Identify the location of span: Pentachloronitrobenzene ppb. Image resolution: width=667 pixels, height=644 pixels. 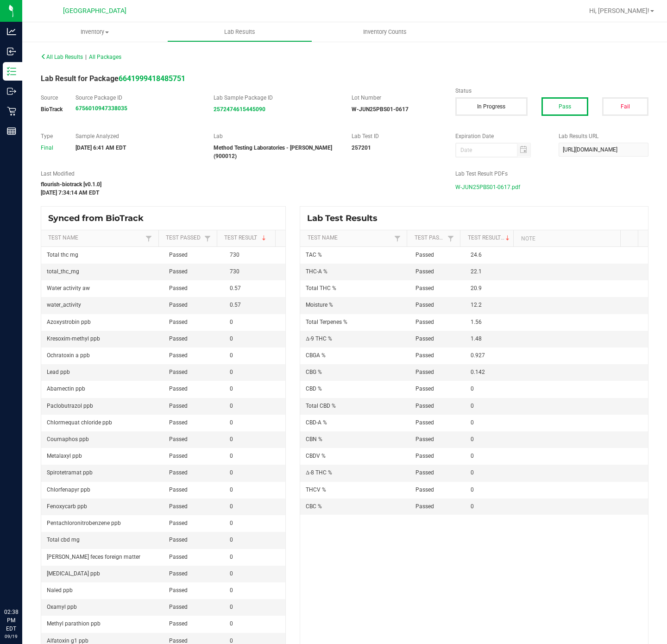
(84, 523).